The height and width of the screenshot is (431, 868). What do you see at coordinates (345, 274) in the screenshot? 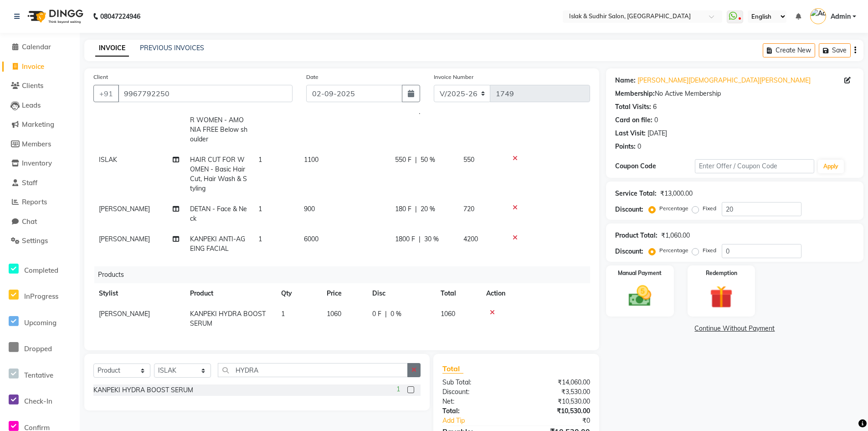
I see `div: Products` at bounding box center [345, 274].